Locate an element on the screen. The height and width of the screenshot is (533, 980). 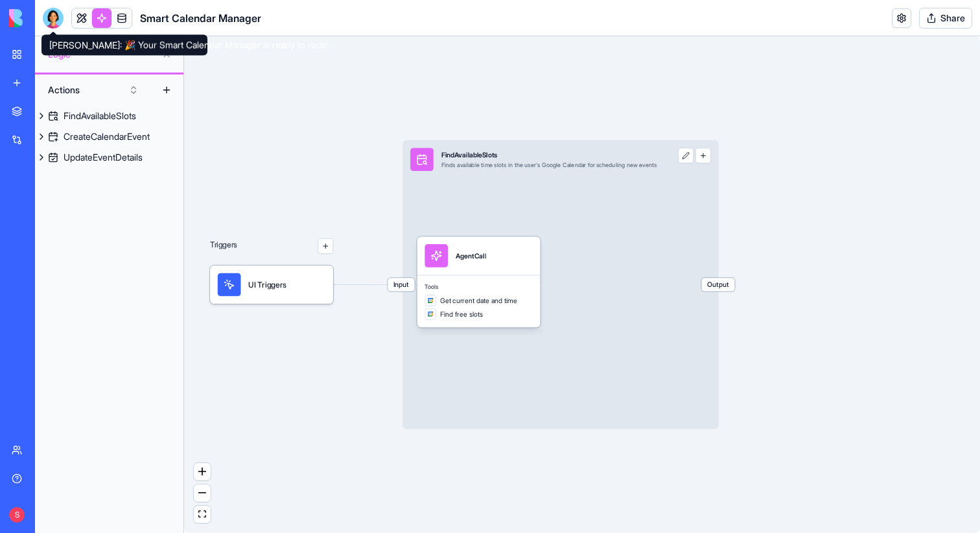
button: Actions is located at coordinates (93, 90).